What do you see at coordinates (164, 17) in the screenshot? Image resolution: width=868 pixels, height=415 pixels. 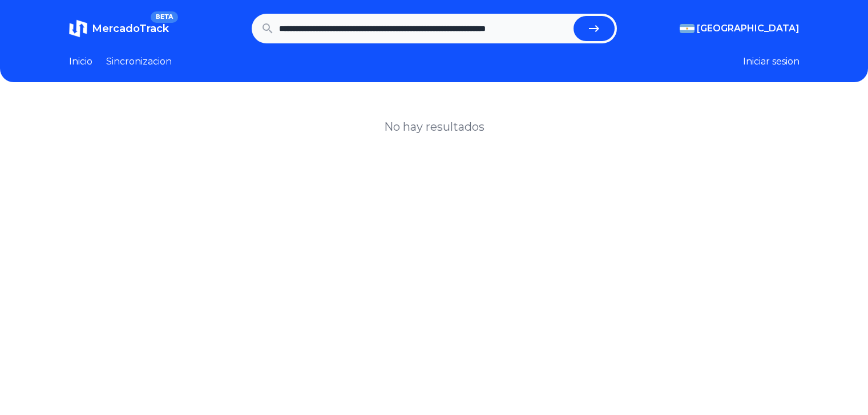 I see `span: BETA` at bounding box center [164, 17].